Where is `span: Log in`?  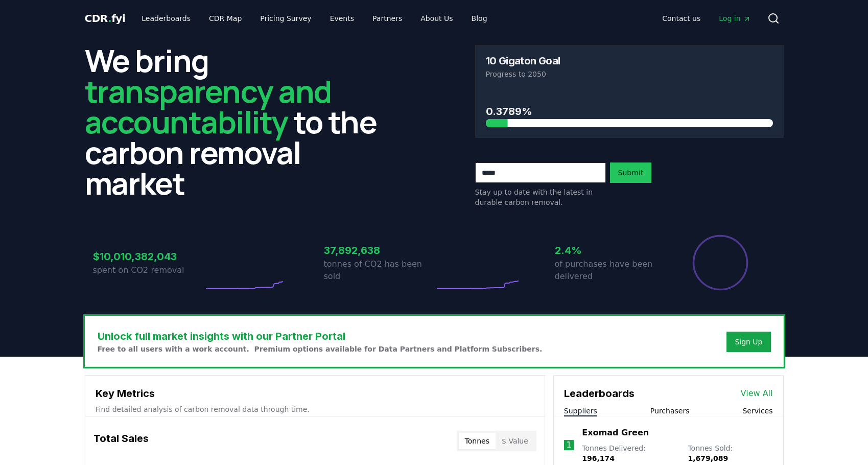 span: Log in is located at coordinates (735, 18).